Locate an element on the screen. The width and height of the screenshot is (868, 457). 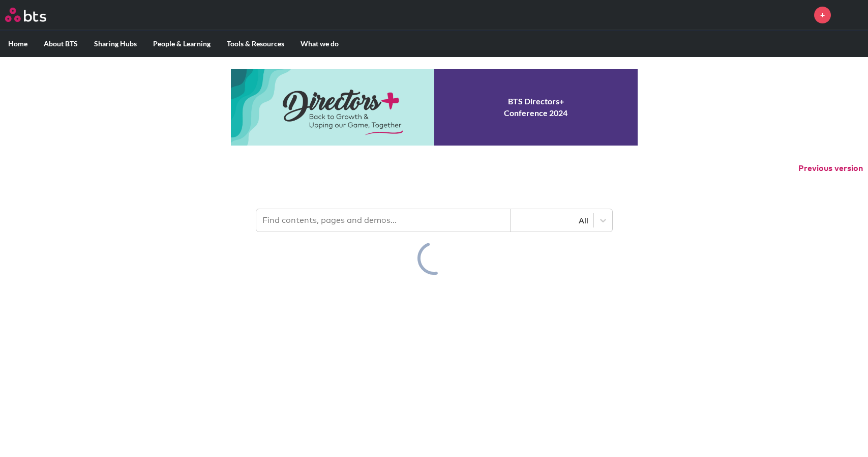
a: Conference 2024 is located at coordinates (434, 108).